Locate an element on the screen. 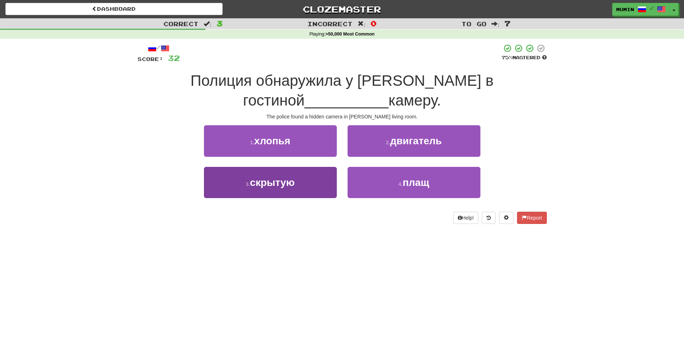 This screenshot has width=684, height=342. span: 0 is located at coordinates (373, 23).